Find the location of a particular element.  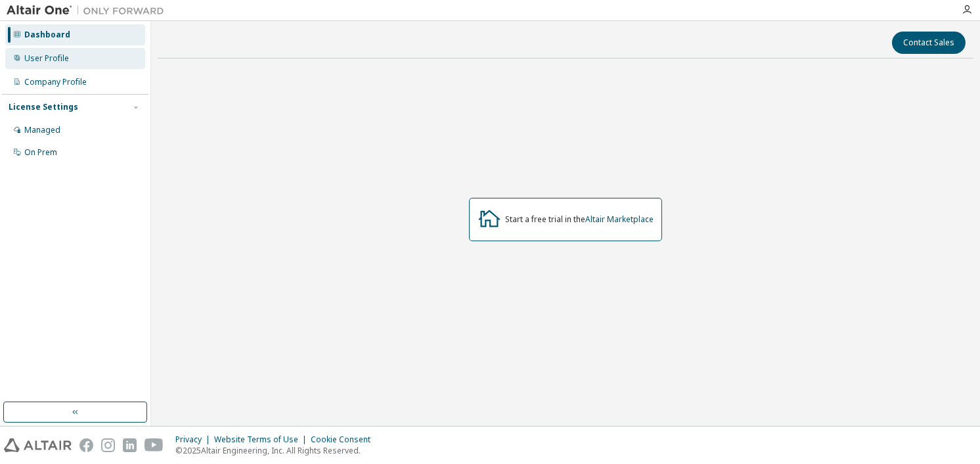

div: Website Terms of Use is located at coordinates (263, 440).